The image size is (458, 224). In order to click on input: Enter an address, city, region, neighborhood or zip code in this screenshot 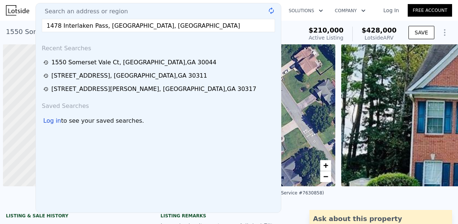, I will do `click(158, 26)`.